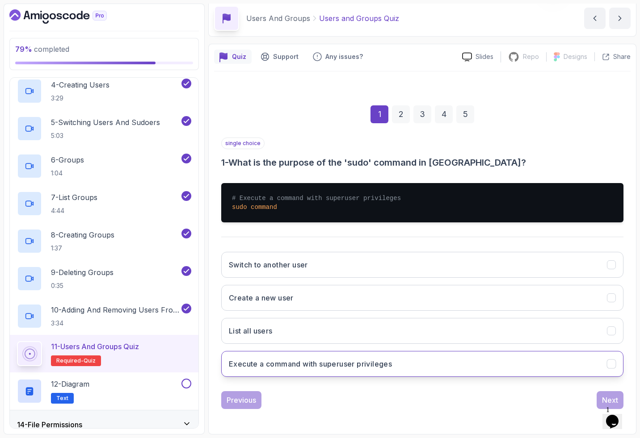  What do you see at coordinates (251, 331) in the screenshot?
I see `h3: List all users` at bounding box center [251, 331].